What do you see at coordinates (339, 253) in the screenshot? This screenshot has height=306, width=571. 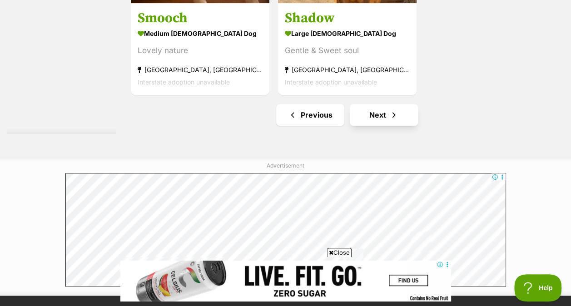 I see `span: Close` at bounding box center [339, 253].